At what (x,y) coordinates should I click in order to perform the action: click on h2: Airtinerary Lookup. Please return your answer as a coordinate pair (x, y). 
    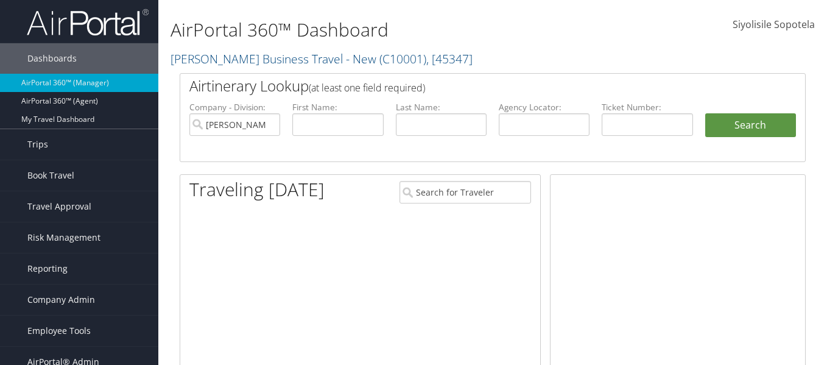
    Looking at the image, I should click on (466, 86).